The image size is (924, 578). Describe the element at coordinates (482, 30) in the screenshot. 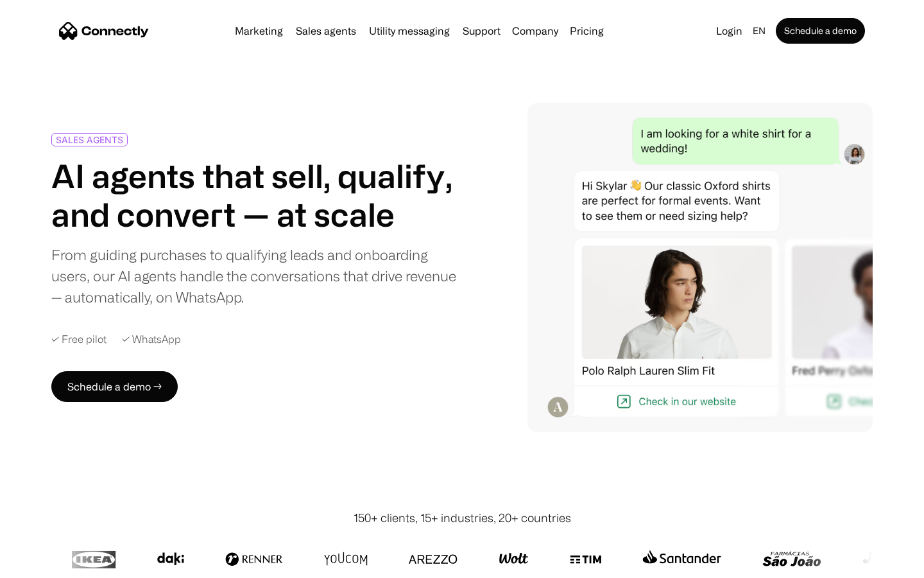

I see `a: Support` at that location.